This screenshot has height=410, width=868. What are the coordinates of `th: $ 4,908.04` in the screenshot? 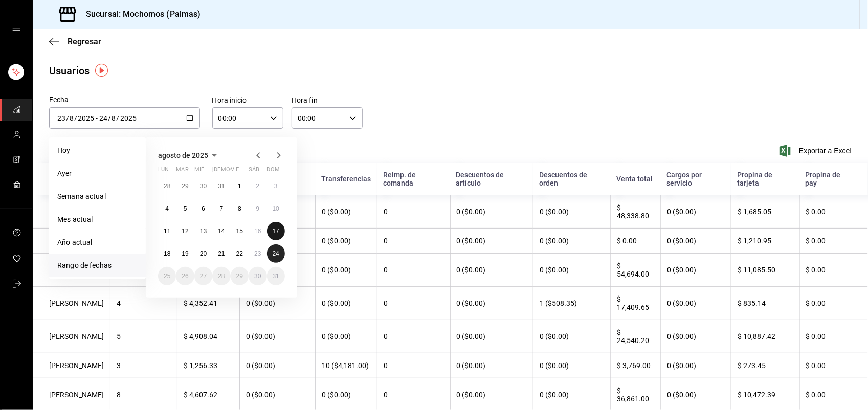 It's located at (208, 336).